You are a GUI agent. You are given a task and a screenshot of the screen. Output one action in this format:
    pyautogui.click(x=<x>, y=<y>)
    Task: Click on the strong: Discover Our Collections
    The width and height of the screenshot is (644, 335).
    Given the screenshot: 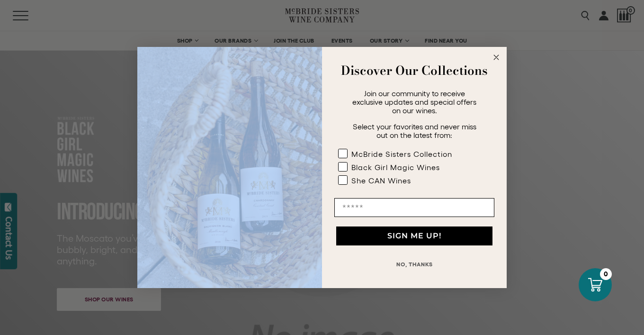 What is the action you would take?
    pyautogui.click(x=414, y=70)
    